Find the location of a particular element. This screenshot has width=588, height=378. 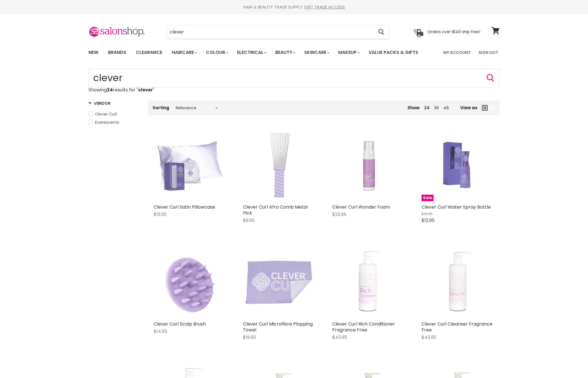

a: Electrical is located at coordinates (251, 53).